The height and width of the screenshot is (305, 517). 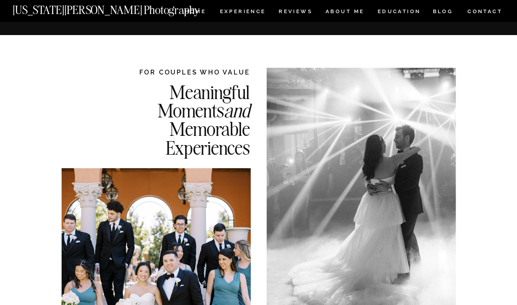 I want to click on nav: EDUCATION, so click(x=399, y=12).